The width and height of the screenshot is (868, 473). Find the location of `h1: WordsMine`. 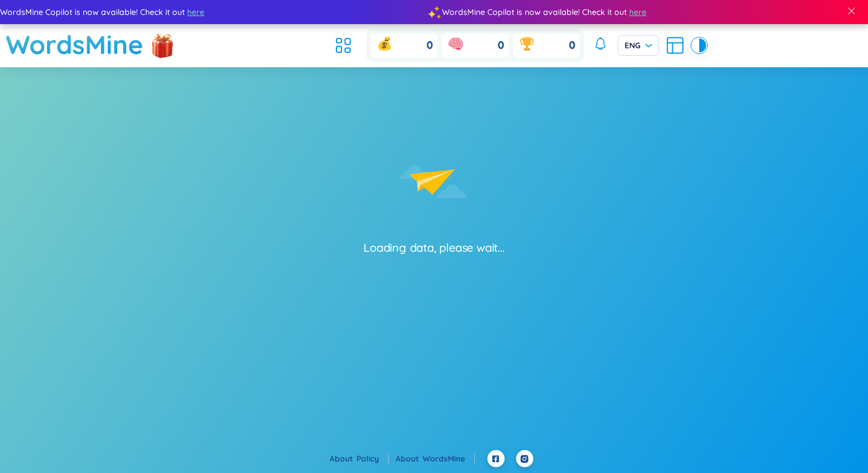

h1: WordsMine is located at coordinates (75, 44).